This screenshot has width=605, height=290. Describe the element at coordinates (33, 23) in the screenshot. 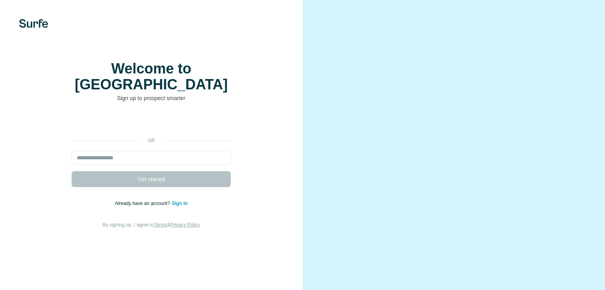

I see `img: Surfe's logo` at that location.